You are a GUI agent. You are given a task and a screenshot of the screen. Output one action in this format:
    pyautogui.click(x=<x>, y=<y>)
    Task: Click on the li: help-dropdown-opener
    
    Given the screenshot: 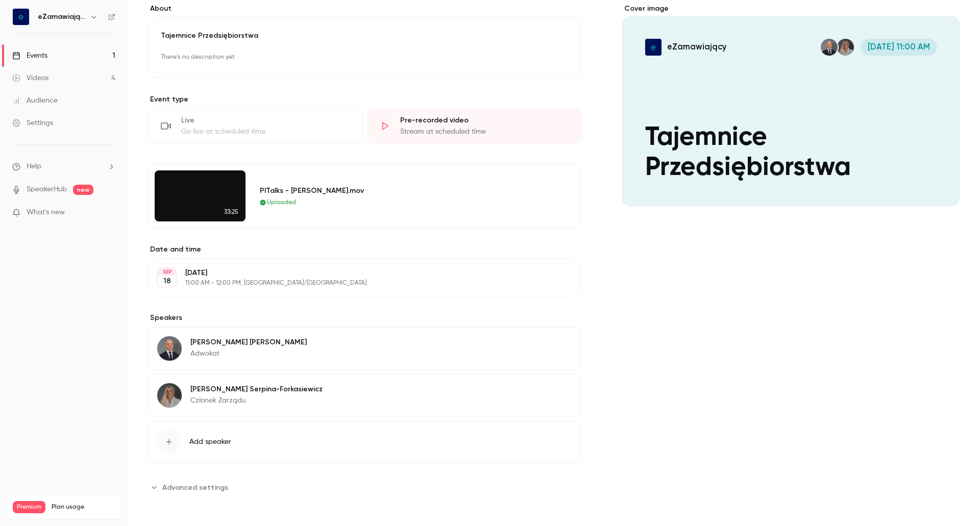 What is the action you would take?
    pyautogui.click(x=64, y=166)
    